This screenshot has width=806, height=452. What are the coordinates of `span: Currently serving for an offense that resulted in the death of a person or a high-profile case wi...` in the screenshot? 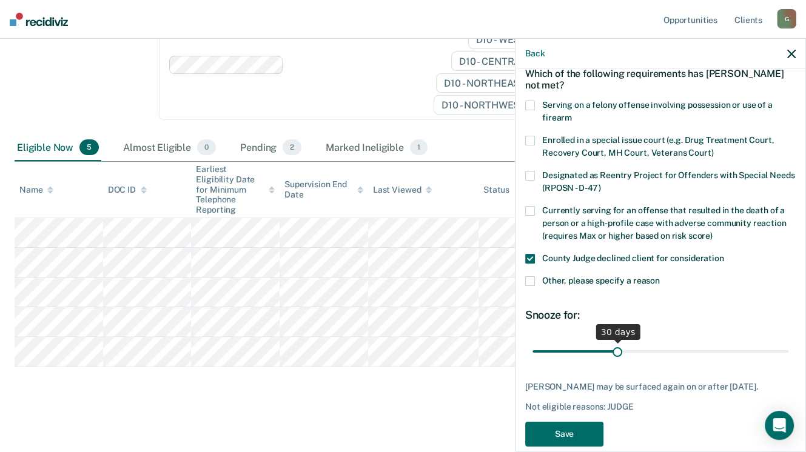 It's located at (664, 223).